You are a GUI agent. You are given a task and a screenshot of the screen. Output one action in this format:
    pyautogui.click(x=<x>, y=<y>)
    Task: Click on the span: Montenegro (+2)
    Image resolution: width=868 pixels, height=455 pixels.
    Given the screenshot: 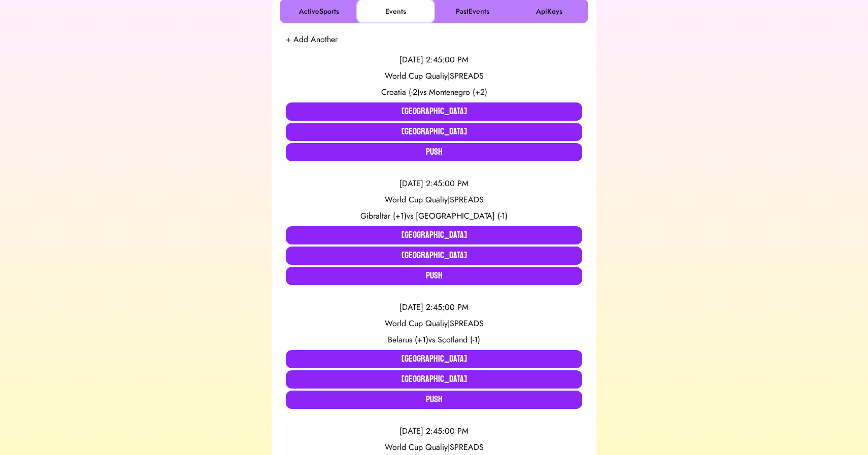 What is the action you would take?
    pyautogui.click(x=458, y=92)
    